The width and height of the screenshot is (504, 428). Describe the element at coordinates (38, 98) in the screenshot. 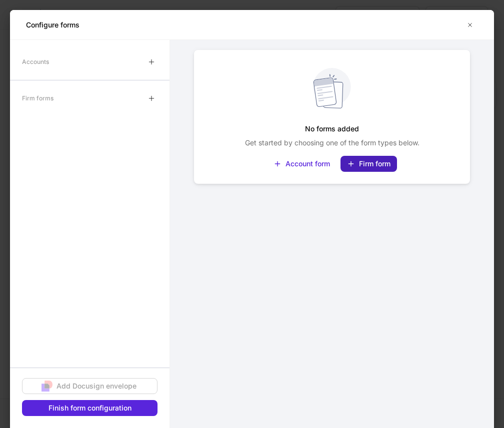

I see `div: Firm forms` at that location.